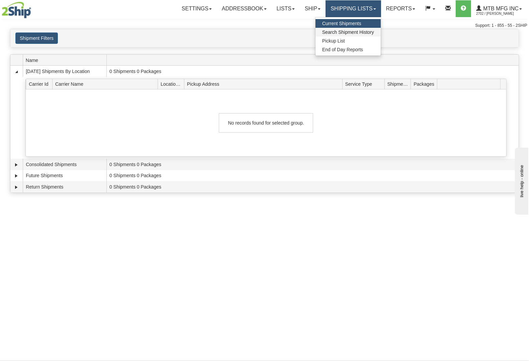 This screenshot has height=361, width=529. What do you see at coordinates (33, 8) in the screenshot?
I see `div: live help - online` at bounding box center [33, 8].